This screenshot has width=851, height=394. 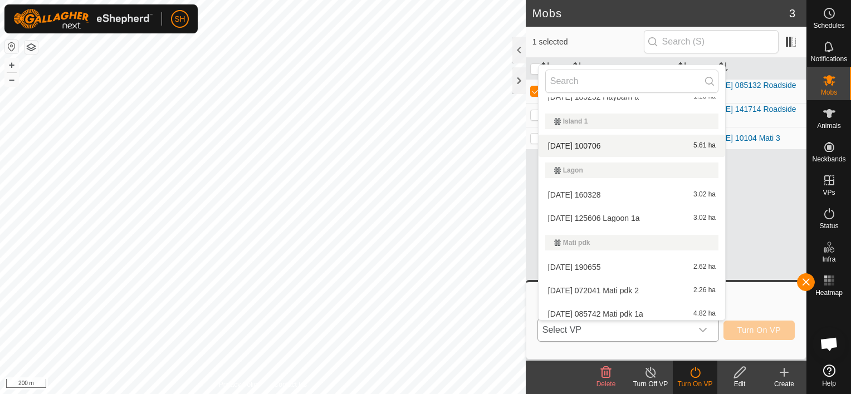 What do you see at coordinates (660, 13) in the screenshot?
I see `h2: Mobs` at bounding box center [660, 13].